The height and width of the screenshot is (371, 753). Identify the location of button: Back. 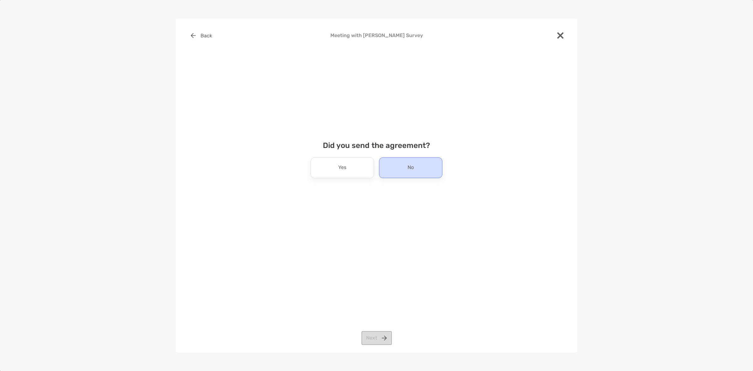
(201, 35).